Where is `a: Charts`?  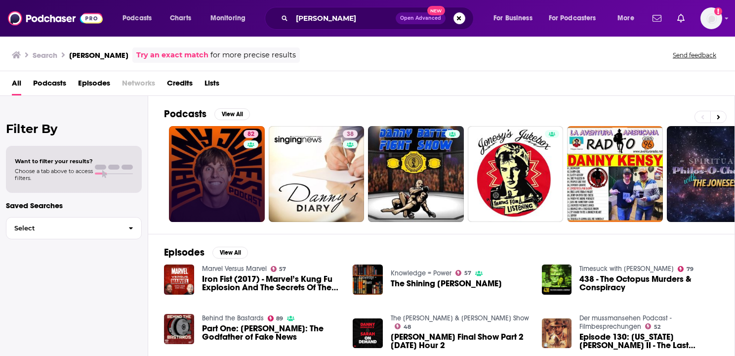
a: Charts is located at coordinates (180, 18).